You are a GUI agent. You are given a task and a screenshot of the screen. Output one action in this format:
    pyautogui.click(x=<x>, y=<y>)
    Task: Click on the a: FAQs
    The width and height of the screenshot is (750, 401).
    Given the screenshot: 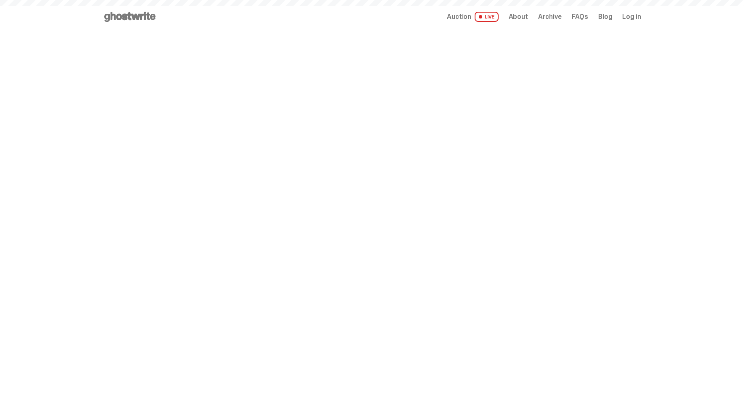 What is the action you would take?
    pyautogui.click(x=580, y=17)
    